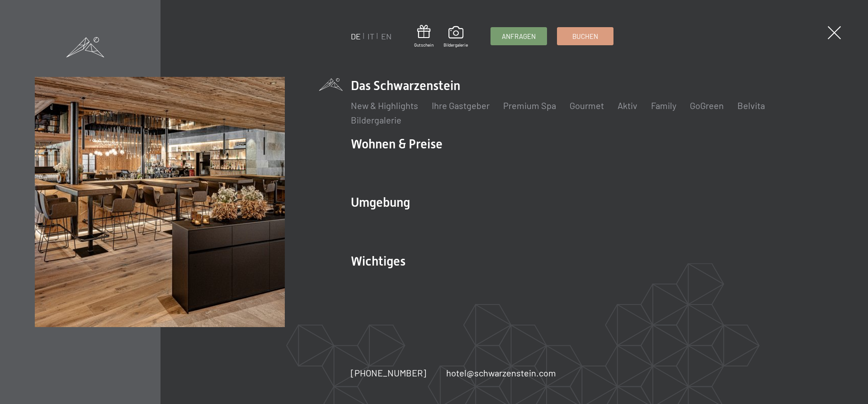  I want to click on a: hotel@schwarzenstein.com, so click(500, 373).